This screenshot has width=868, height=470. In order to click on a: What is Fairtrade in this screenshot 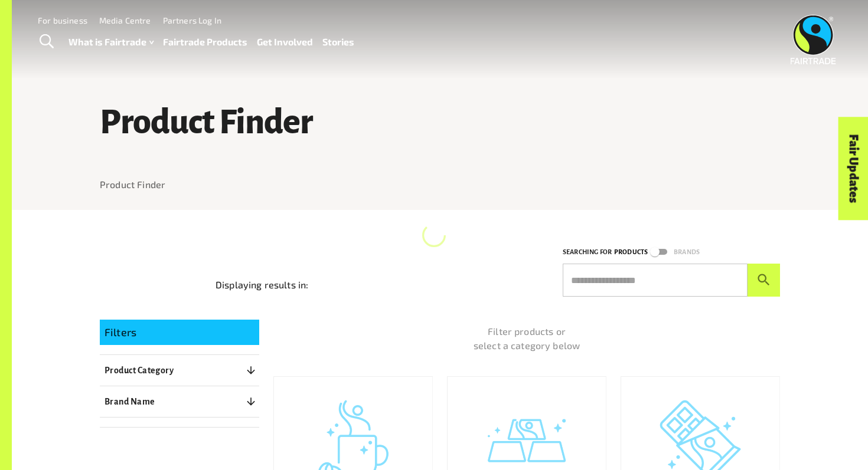, I will do `click(111, 42)`.